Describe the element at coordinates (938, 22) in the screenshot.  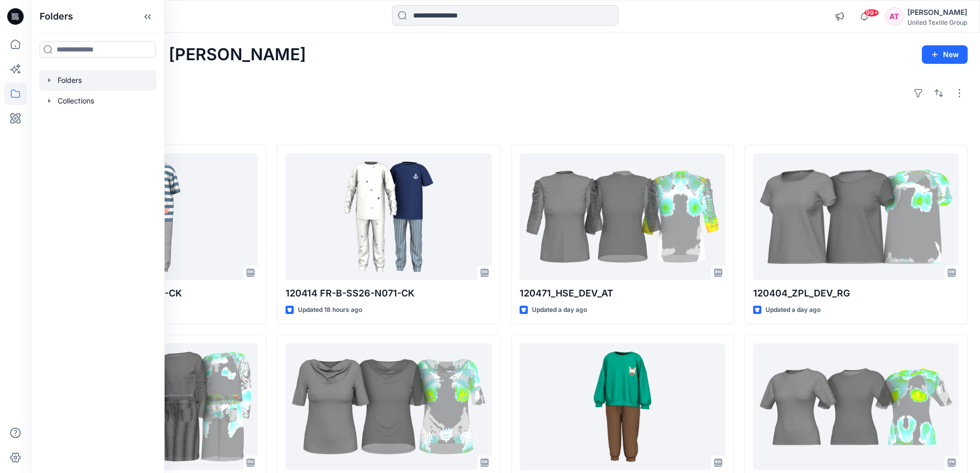
I see `div: United Textile Group` at that location.